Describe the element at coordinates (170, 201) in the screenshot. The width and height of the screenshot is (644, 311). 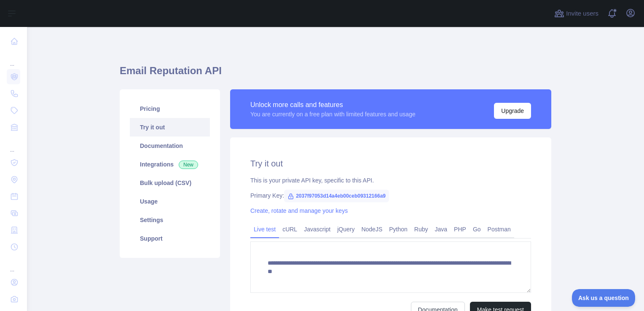
I see `a: Usage` at that location.